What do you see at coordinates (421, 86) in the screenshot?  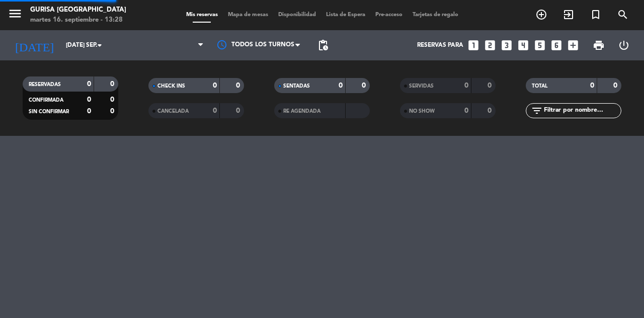 I see `span: SERVIDAS` at bounding box center [421, 86].